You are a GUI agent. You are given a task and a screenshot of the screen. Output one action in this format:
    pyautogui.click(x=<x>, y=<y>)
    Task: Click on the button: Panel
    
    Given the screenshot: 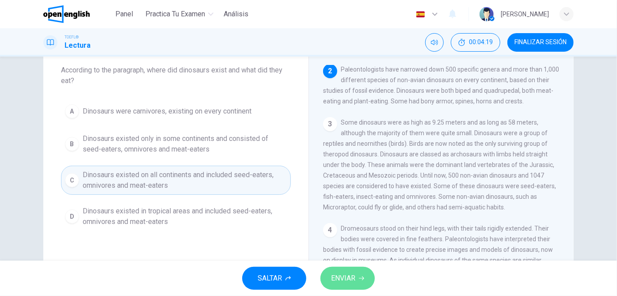 What is the action you would take?
    pyautogui.click(x=124, y=14)
    